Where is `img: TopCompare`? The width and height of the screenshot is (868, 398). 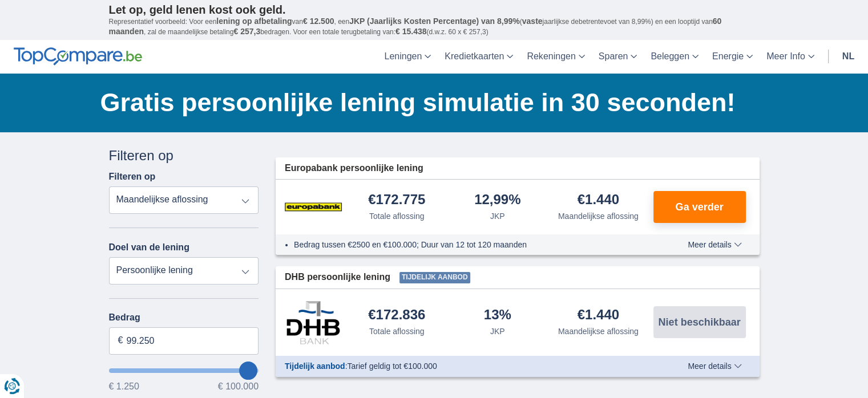 img: TopCompare is located at coordinates (77, 57).